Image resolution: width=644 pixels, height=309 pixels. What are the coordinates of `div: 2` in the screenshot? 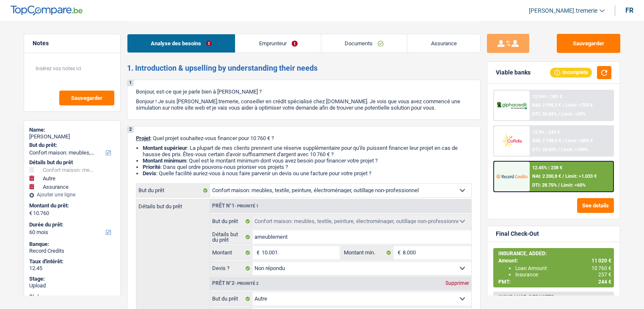 It's located at (130, 130).